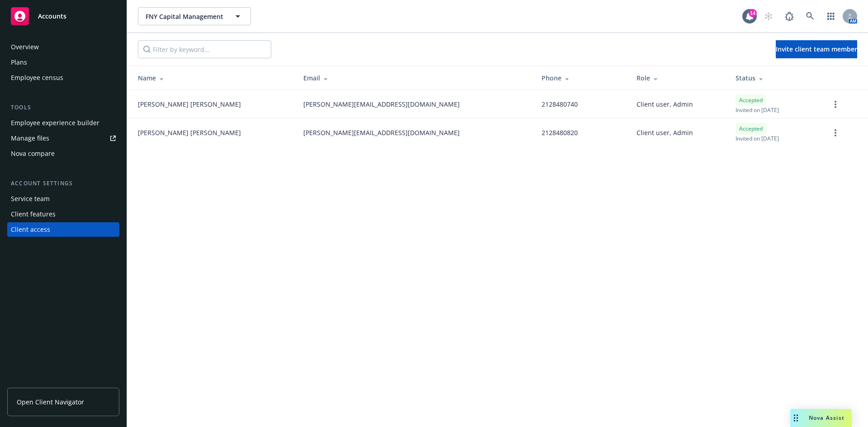 The image size is (868, 427). Describe the element at coordinates (64, 183) in the screenshot. I see `div: Account settings` at that location.